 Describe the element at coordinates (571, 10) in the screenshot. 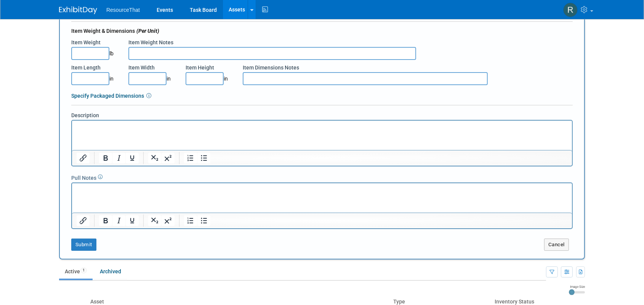

I see `img: Randy Stewart` at that location.